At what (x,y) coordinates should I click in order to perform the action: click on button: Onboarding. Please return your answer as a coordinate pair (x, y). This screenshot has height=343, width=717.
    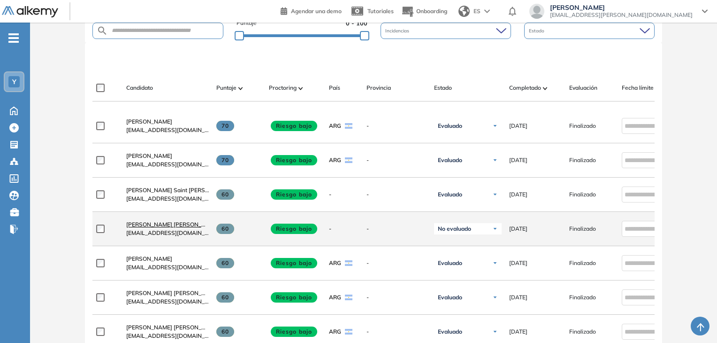
    Looking at the image, I should click on (424, 11).